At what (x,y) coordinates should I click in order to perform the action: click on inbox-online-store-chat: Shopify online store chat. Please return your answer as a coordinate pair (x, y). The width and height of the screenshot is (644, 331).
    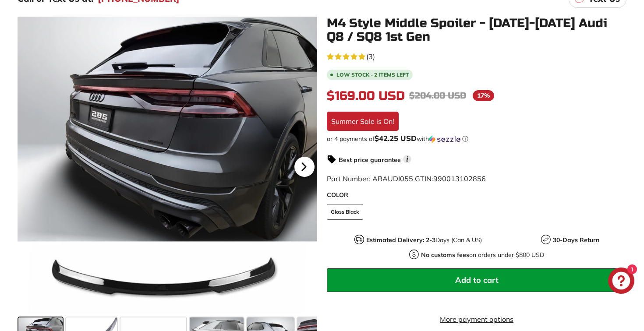
    Looking at the image, I should click on (621, 281).